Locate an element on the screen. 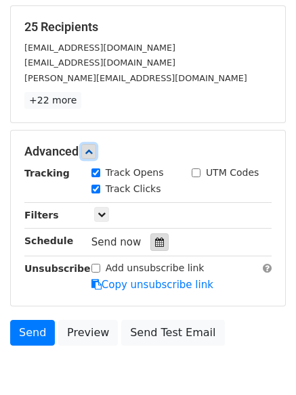  a: Send is located at coordinates (32, 333).